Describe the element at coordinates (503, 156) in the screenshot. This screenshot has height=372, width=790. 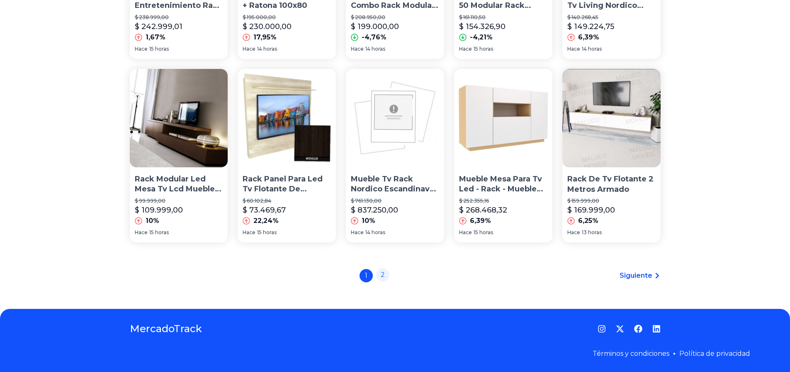
I see `a: Mueble Mesa Para Tv Led - Rack - Mueble VajilleroMueble Mesa Para Tv Led - Rack - Mueble Vajiller...` at that location.